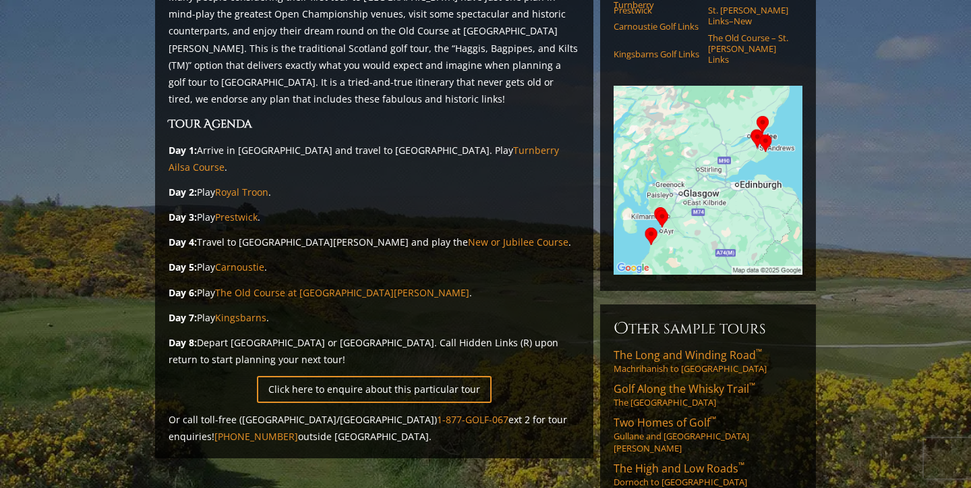  What do you see at coordinates (374, 124) in the screenshot?
I see `h3: Tour Agenda` at bounding box center [374, 124].